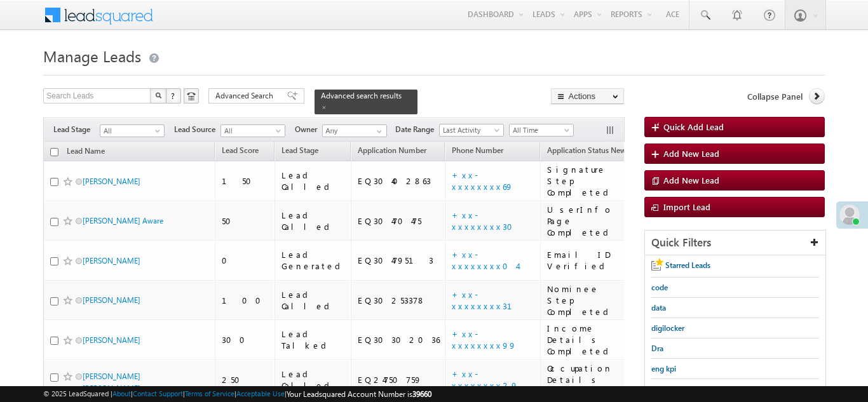  Describe the element at coordinates (354, 131) in the screenshot. I see `input: Type to Search` at that location.